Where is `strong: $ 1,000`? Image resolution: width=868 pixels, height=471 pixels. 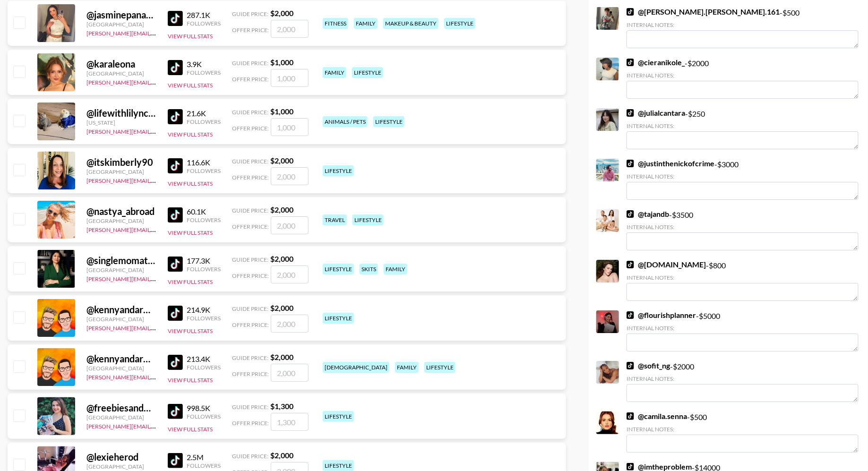 strong: $ 1,000 is located at coordinates (281, 62).